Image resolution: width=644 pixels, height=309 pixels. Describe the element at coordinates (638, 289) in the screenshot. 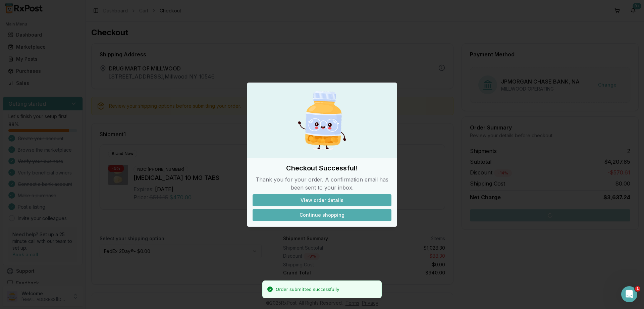

I see `span: 1` at that location.